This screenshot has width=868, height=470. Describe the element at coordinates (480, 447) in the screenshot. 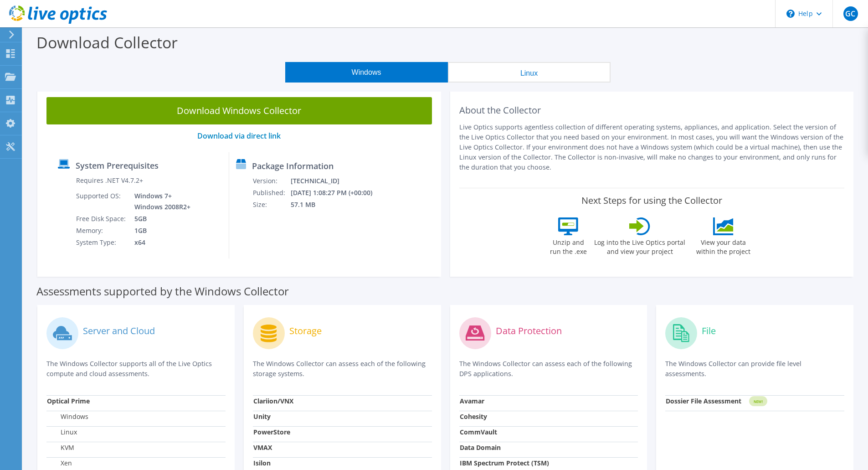

I see `strong: Data Domain` at that location.